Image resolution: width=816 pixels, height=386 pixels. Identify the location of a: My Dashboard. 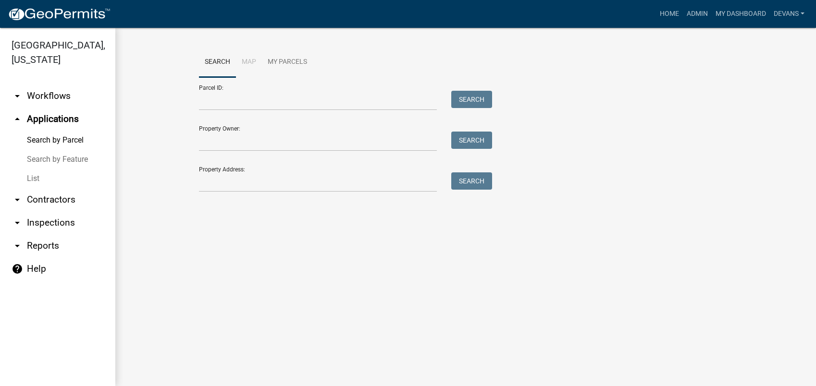
(741, 14).